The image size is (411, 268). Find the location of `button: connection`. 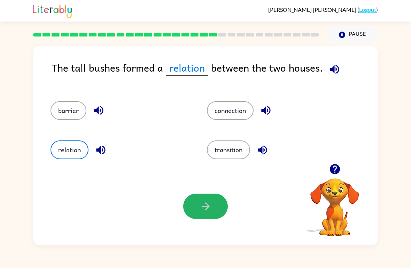

button: connection is located at coordinates (230, 111).